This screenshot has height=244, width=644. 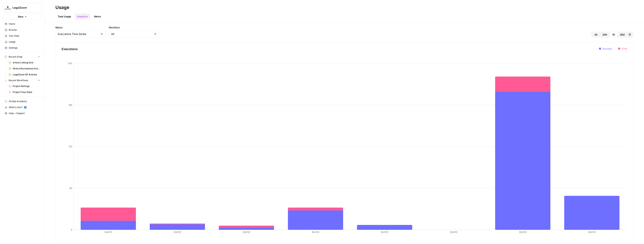 What do you see at coordinates (24, 68) in the screenshot?
I see `a: Write Informational Article` at bounding box center [24, 68].